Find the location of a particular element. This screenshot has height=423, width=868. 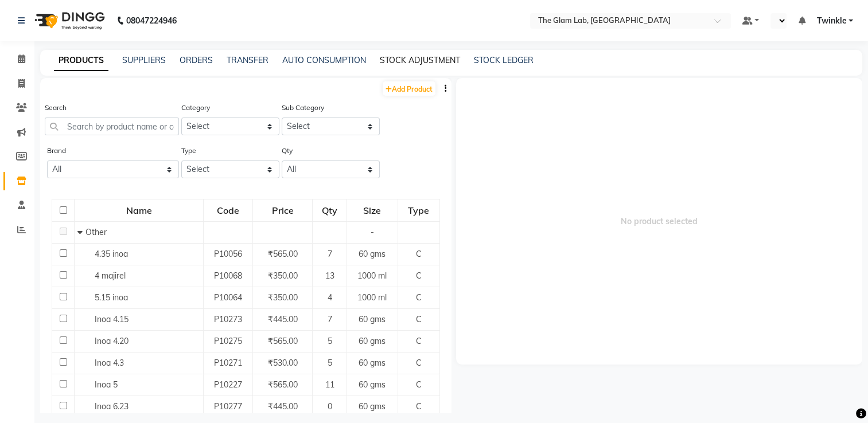

span: Inoa 6.23 is located at coordinates (111, 406).